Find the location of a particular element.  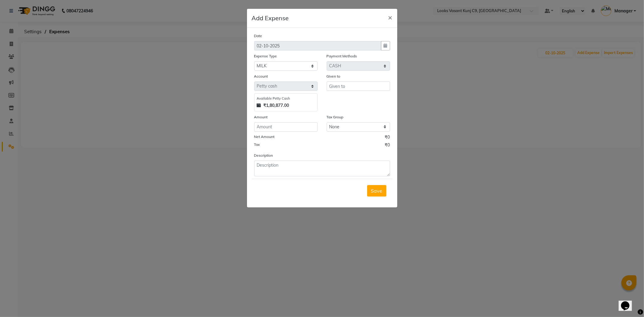

label: Description is located at coordinates (263, 156).